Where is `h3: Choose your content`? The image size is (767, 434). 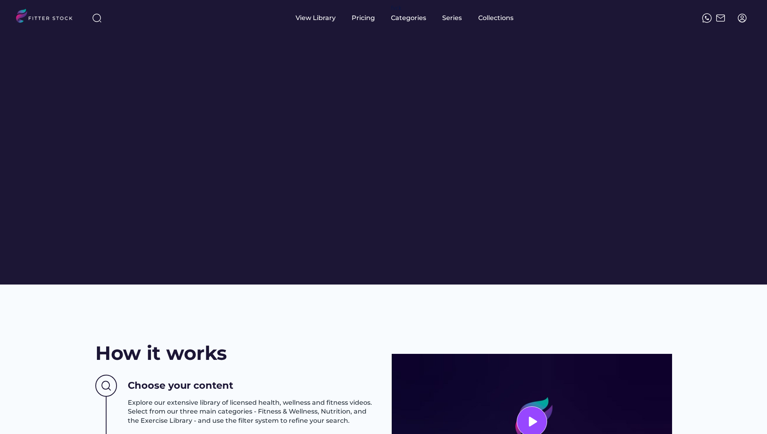
h3: Choose your content is located at coordinates (180, 385).